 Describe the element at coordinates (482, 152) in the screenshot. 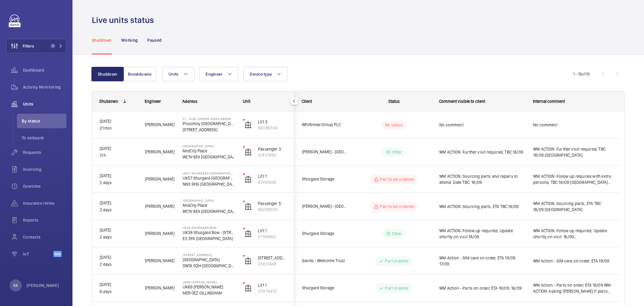

I see `span: WM ACTION: Further visit required, TBC 18/09` at that location.